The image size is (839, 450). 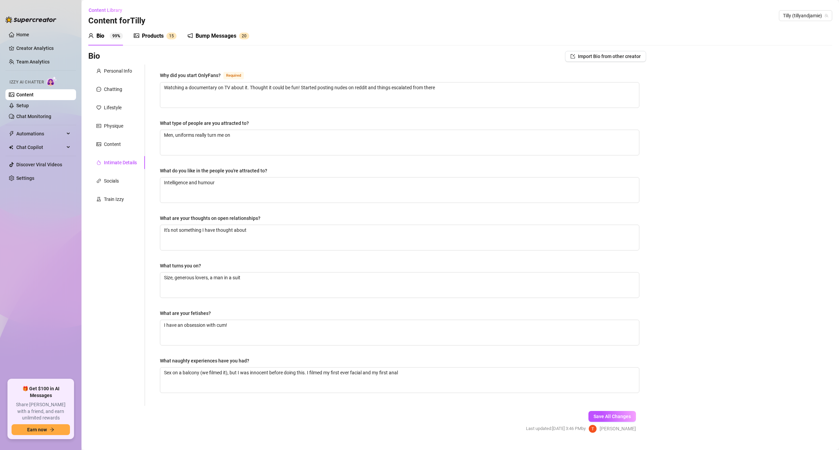 What do you see at coordinates (94, 56) in the screenshot?
I see `h3: Bio` at bounding box center [94, 56].